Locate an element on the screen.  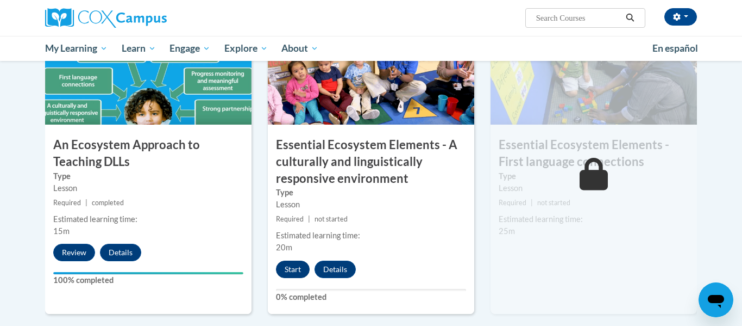
a: Explore is located at coordinates (246, 48).